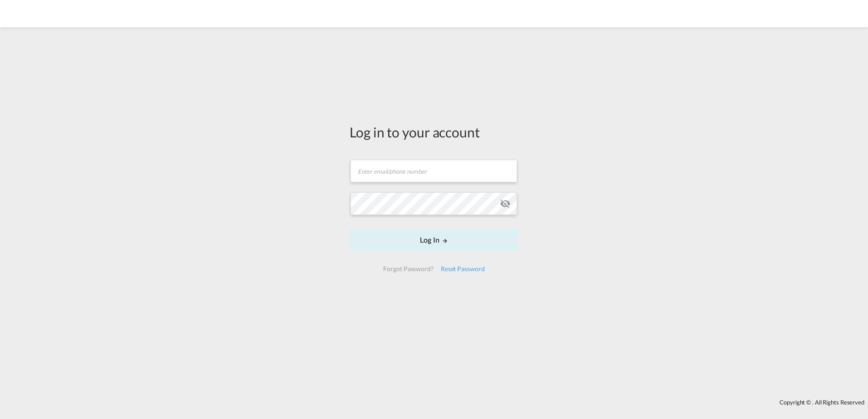  I want to click on button: LOGIN, so click(434, 240).